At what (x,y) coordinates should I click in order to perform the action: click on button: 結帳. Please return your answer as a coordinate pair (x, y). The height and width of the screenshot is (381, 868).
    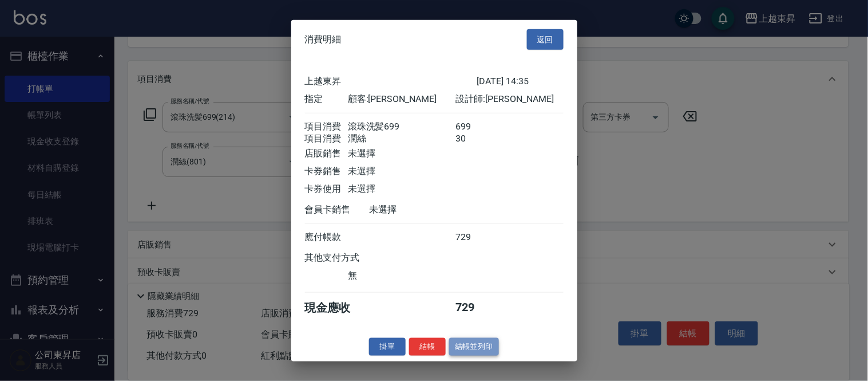
    Looking at the image, I should click on (427, 346).